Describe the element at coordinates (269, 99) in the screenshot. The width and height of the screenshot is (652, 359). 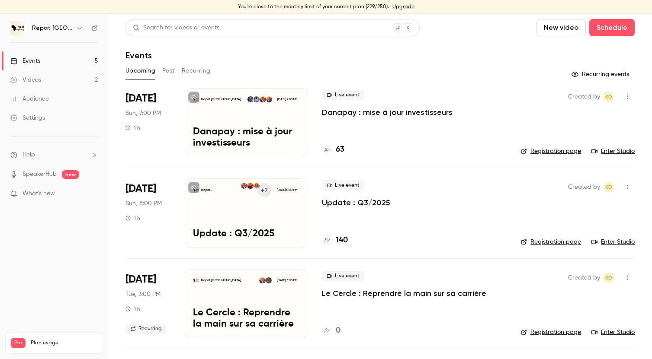
I see `img: Mounir Telkass` at that location.